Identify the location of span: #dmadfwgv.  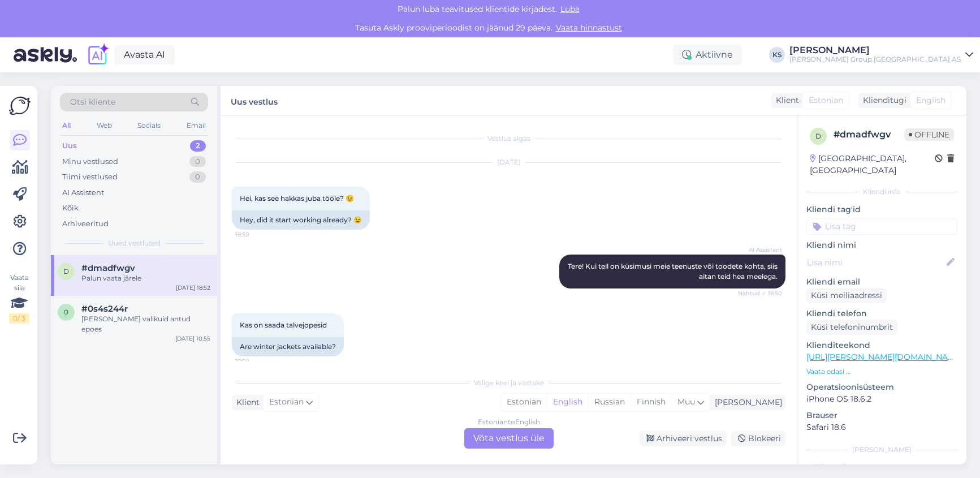
(108, 268).